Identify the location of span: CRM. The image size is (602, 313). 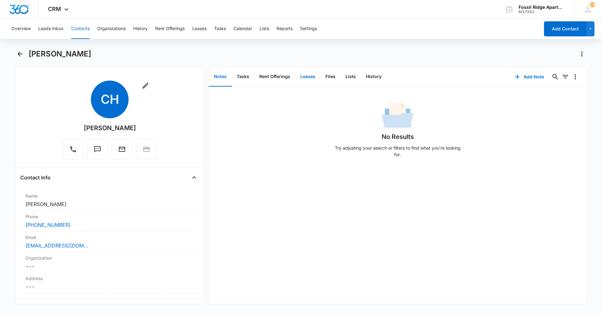
(55, 9).